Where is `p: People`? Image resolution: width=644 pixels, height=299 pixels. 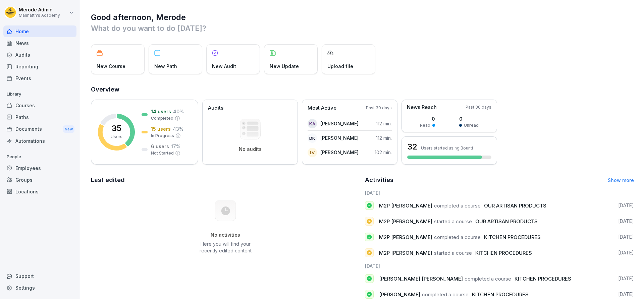
p: People is located at coordinates (40, 157).